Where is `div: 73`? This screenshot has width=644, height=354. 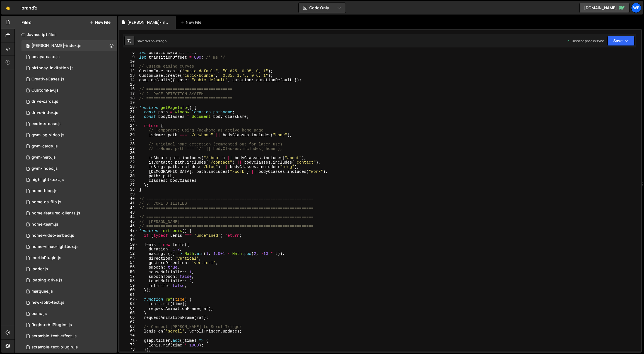 div: 73 is located at coordinates (129, 350).